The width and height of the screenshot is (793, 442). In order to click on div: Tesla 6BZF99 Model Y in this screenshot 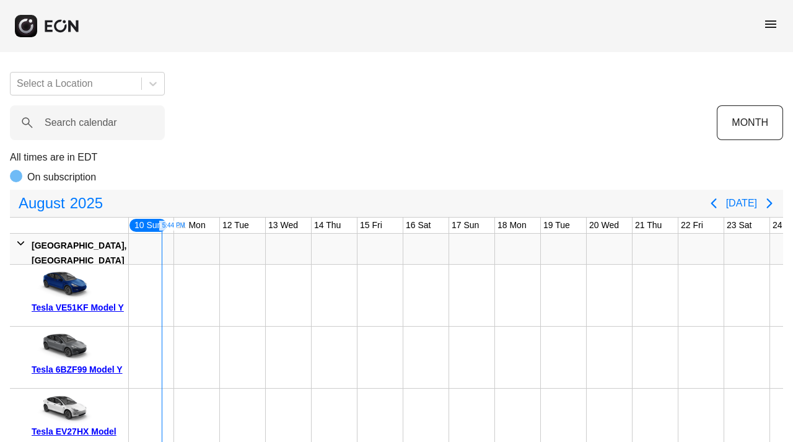, I will do `click(77, 369)`.